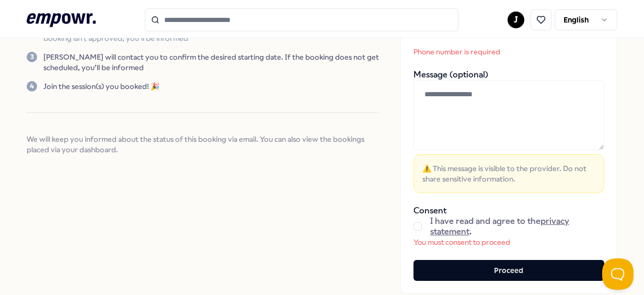 The image size is (644, 295). Describe the element at coordinates (484, 52) in the screenshot. I see `p: Phone number is required` at that location.